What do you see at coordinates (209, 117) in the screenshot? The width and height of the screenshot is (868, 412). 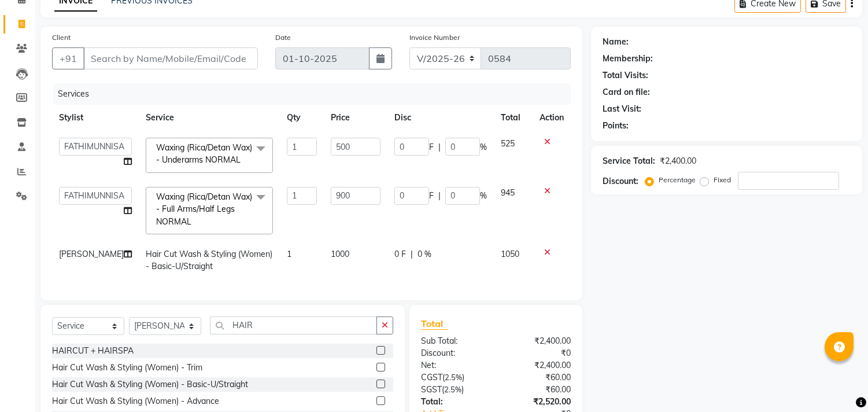 I see `th: Service` at bounding box center [209, 117].